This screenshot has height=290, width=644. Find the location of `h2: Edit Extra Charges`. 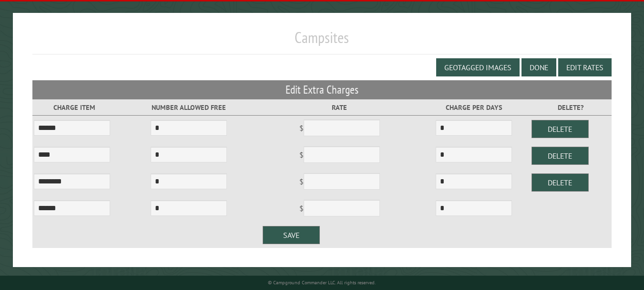

h2: Edit Extra Charges is located at coordinates (322, 89).